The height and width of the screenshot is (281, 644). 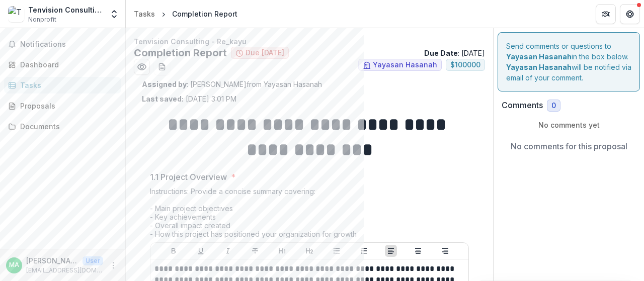 I want to click on h2: Completion Report, so click(x=180, y=53).